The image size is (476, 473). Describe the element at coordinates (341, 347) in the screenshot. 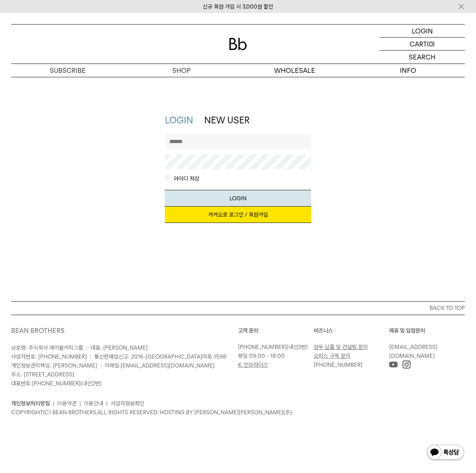

I see `a: 원두 납품 및 컨설팅 문의` at that location.